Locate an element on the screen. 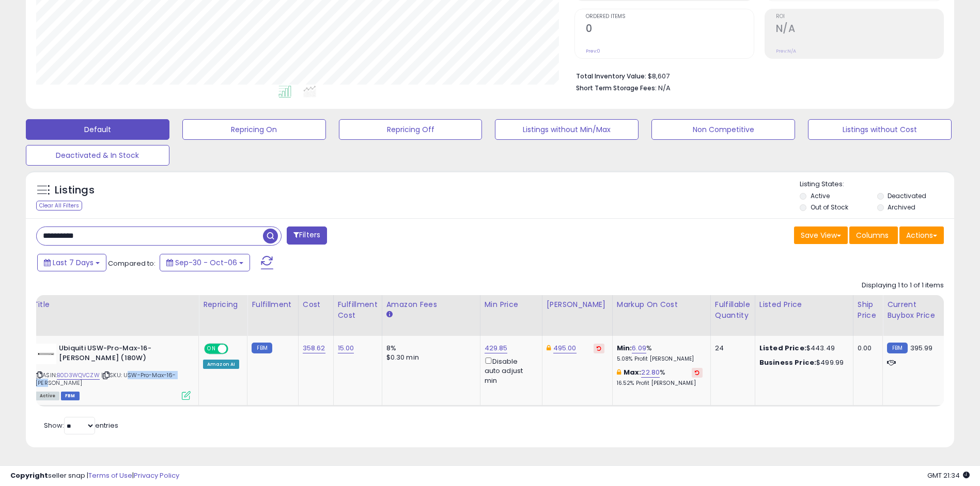 The image size is (980, 486). label: Deactivated is located at coordinates (907, 196).